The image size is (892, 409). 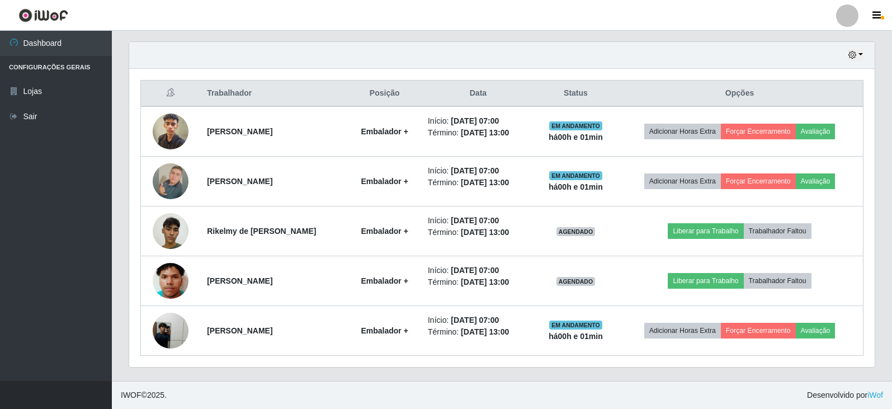 What do you see at coordinates (131, 395) in the screenshot?
I see `span: IWOF` at bounding box center [131, 395].